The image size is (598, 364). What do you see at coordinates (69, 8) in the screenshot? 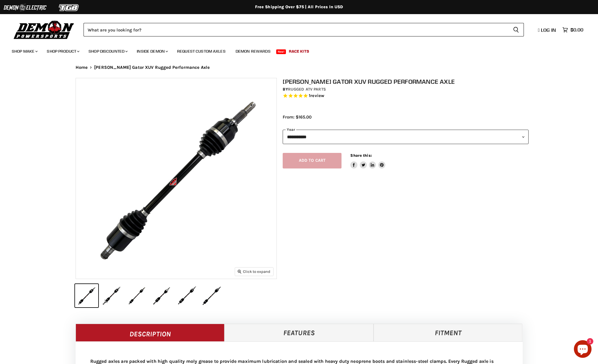
I see `img: TGB Logo 2` at bounding box center [69, 8].